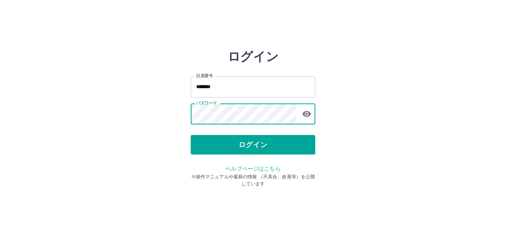 Image resolution: width=506 pixels, height=247 pixels. I want to click on a: ヘルプページはこちら, so click(253, 168).